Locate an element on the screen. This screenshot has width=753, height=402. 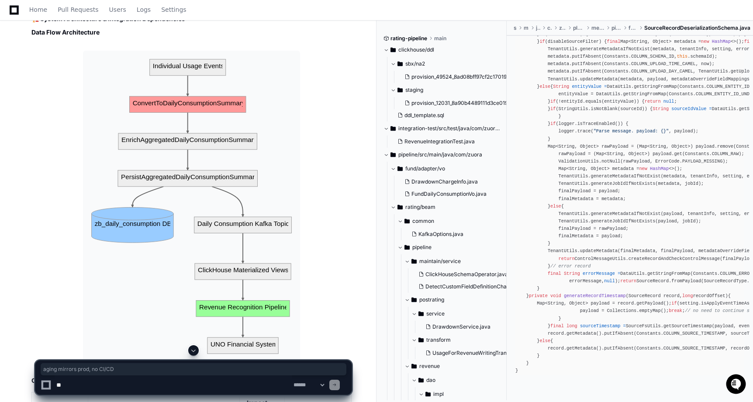
span: ClickHouseSchemaOperator.java is located at coordinates (467, 274).